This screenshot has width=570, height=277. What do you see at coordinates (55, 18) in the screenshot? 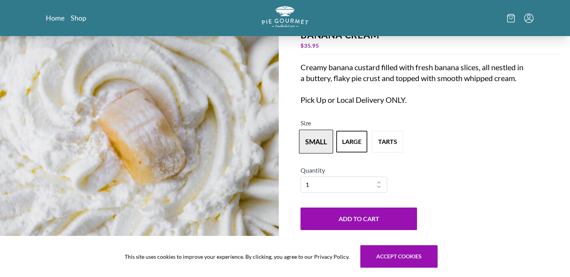
I see `a: Home` at bounding box center [55, 18].